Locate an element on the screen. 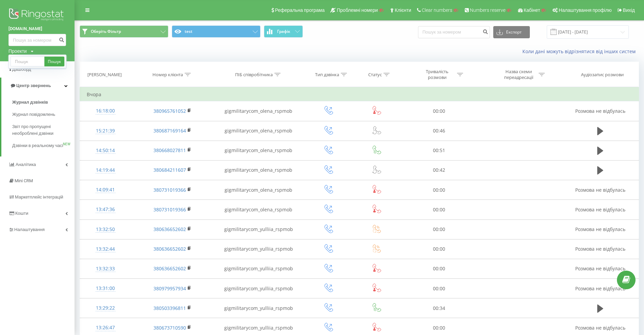 This screenshot has width=644, height=335. a: 380673710590 is located at coordinates (170, 327).